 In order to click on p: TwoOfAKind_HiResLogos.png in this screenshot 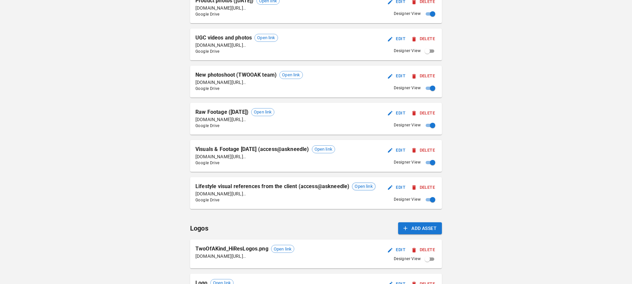, I will do `click(232, 249)`.